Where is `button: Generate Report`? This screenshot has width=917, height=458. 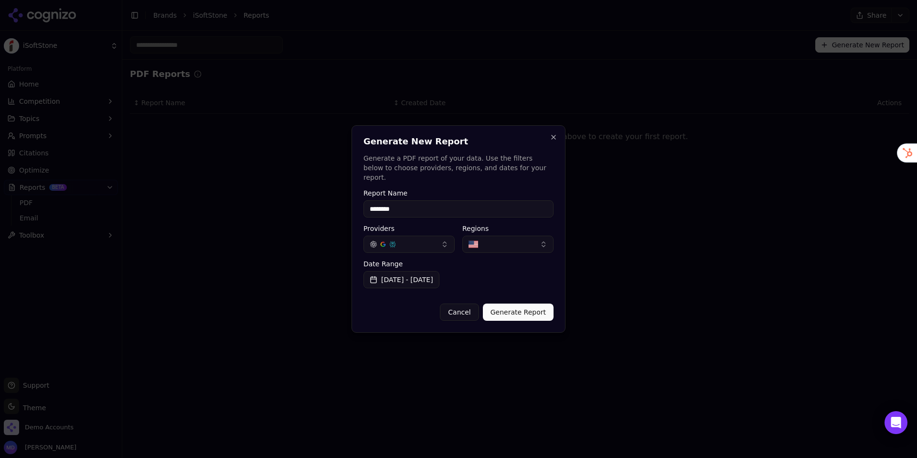 button: Generate Report is located at coordinates (518, 312).